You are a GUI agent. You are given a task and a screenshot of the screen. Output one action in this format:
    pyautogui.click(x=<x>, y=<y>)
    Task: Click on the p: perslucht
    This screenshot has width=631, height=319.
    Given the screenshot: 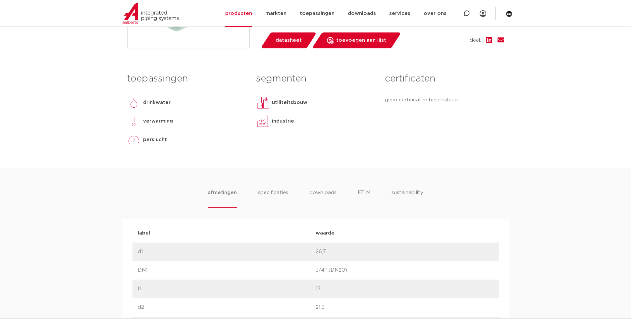 What is the action you would take?
    pyautogui.click(x=155, y=140)
    